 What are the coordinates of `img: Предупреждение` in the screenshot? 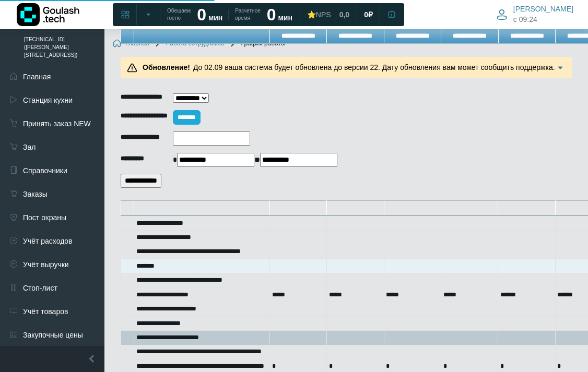 It's located at (132, 68).